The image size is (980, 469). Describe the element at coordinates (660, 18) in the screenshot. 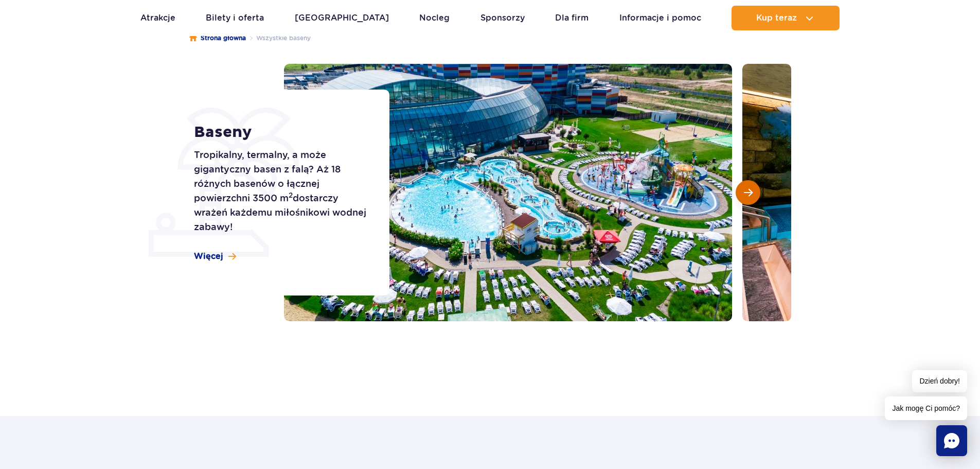

I see `a: Informacje i pomoc` at that location.